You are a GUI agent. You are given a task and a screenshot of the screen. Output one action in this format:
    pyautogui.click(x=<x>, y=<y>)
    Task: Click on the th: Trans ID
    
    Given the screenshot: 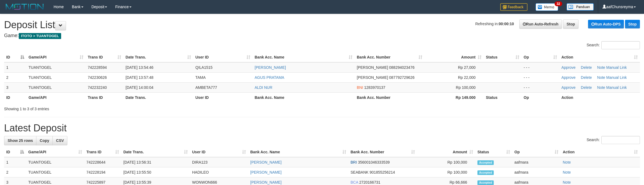 What is the action you would take?
    pyautogui.click(x=104, y=97)
    